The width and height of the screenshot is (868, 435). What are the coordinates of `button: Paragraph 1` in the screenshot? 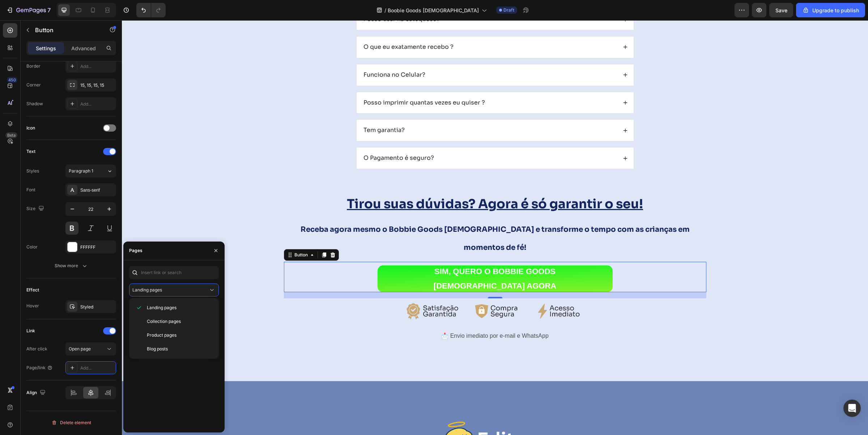 It's located at (91, 171).